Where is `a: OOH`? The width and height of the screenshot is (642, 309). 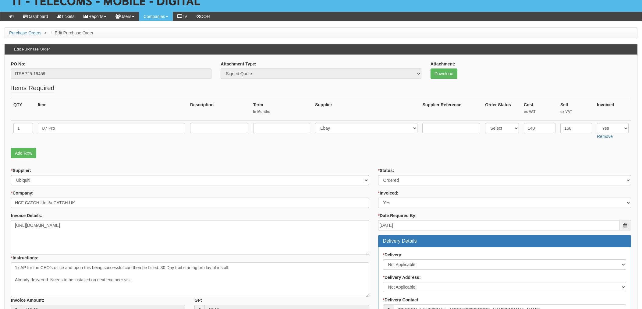 a: OOH is located at coordinates (203, 16).